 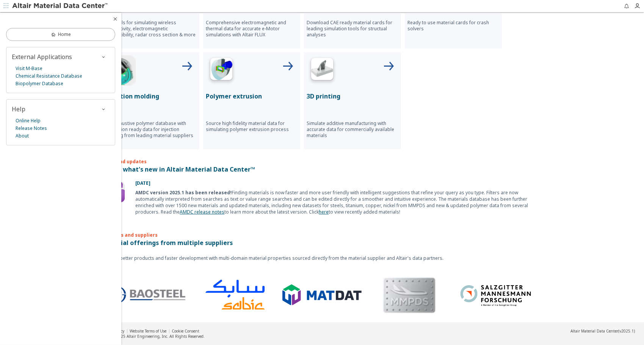 I want to click on img: Logo - CAMPUS, so click(x=554, y=295).